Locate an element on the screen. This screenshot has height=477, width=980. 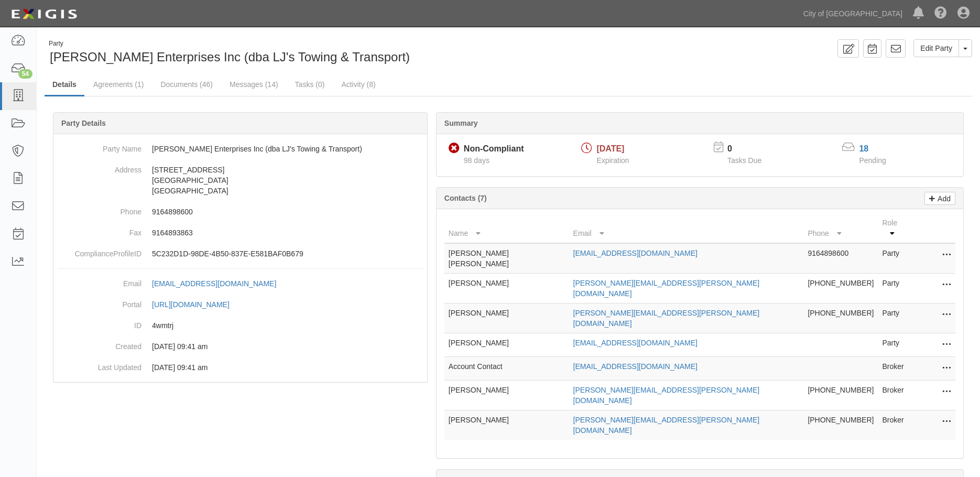
i: Non-Compliant is located at coordinates (454, 148).